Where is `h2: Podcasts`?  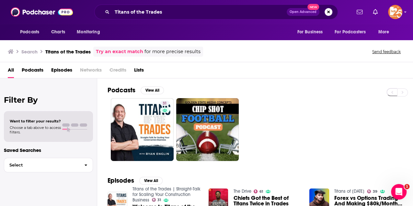
h2: Podcasts is located at coordinates (121, 90).